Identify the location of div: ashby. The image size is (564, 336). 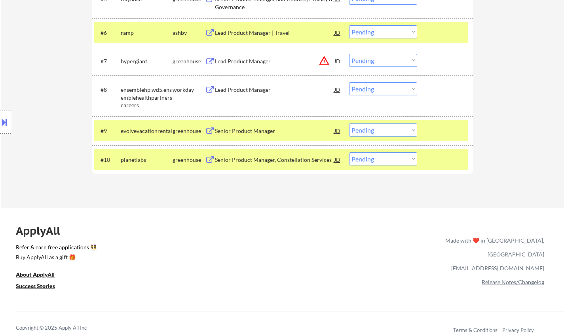
(189, 33).